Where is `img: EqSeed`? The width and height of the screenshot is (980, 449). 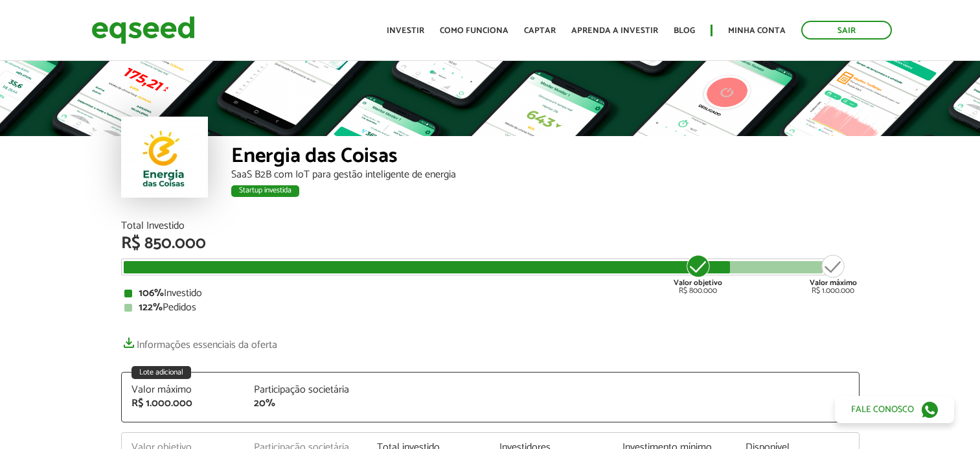
img: EqSeed is located at coordinates (143, 30).